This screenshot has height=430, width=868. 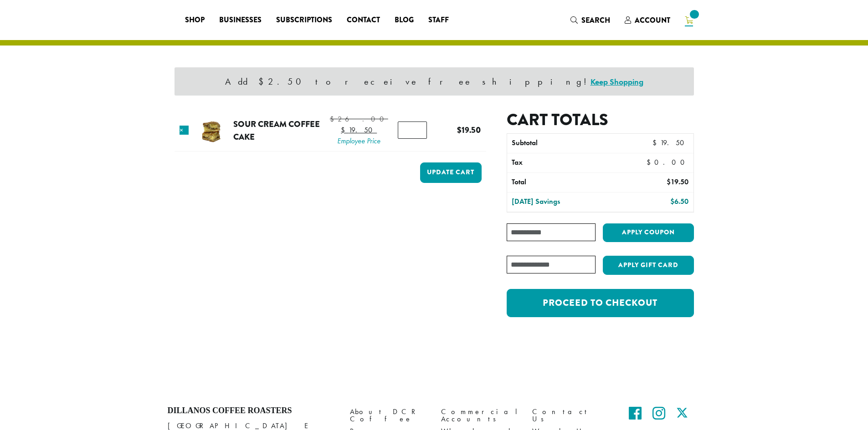 I want to click on h2: Cart totals, so click(x=600, y=120).